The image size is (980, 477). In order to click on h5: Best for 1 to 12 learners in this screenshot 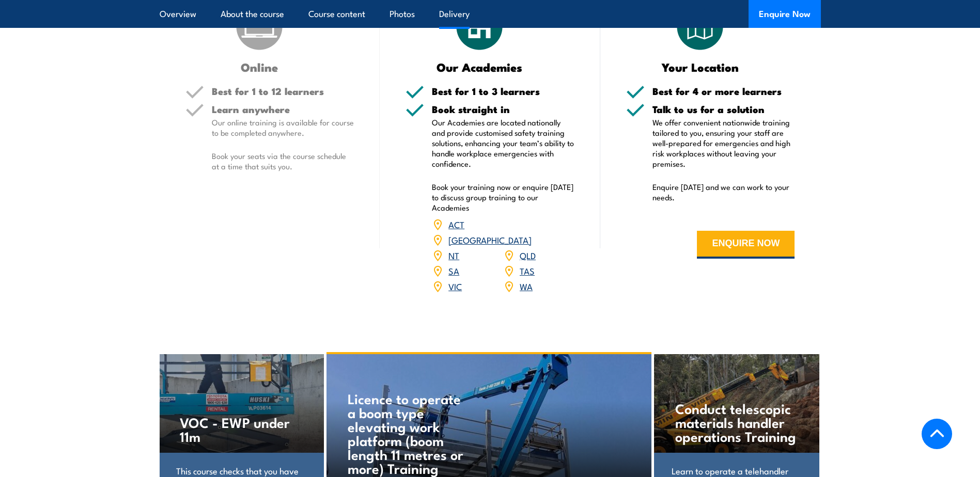, I will do `click(283, 91)`.